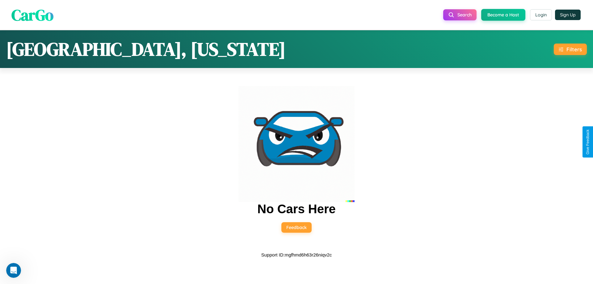  I want to click on button: Login, so click(541, 15).